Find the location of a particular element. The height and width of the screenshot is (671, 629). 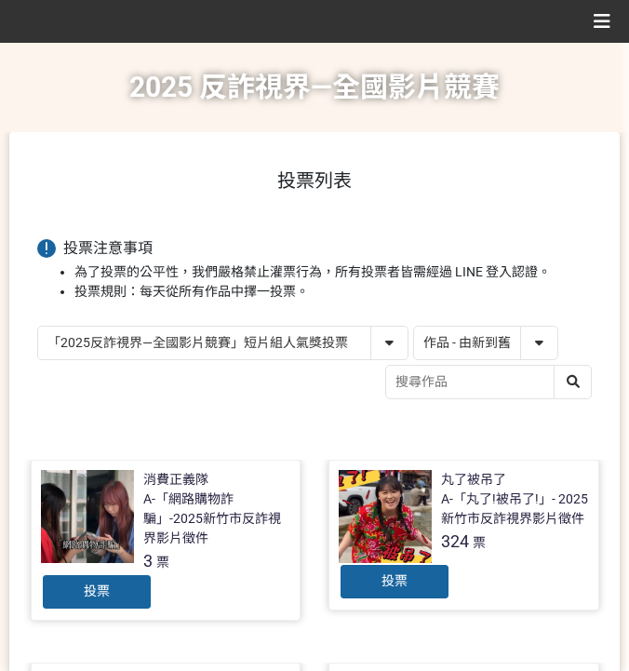

span: 3 is located at coordinates (148, 560).